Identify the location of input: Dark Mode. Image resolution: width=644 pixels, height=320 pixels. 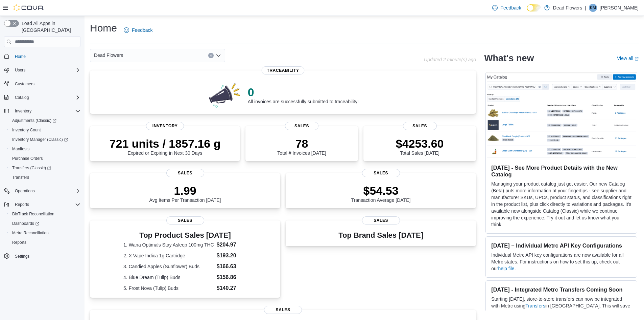
(534, 8).